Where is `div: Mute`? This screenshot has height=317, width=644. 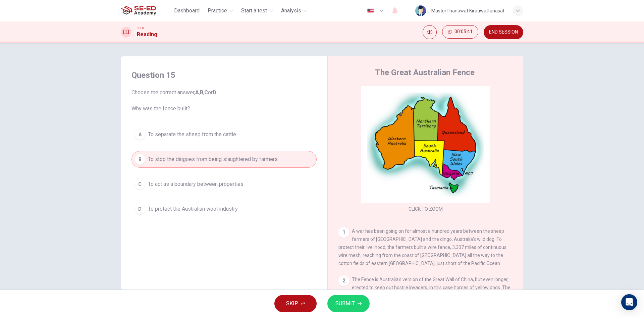
div: Mute is located at coordinates (429, 32).